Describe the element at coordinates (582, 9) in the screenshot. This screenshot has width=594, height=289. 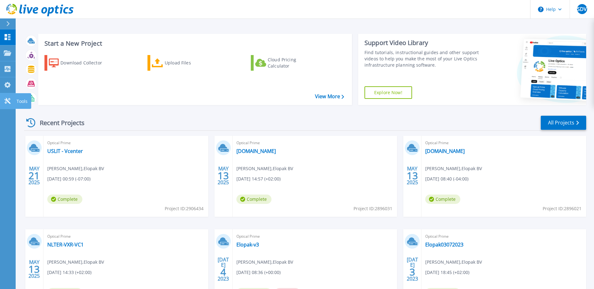
I see `span: SDV` at that location.